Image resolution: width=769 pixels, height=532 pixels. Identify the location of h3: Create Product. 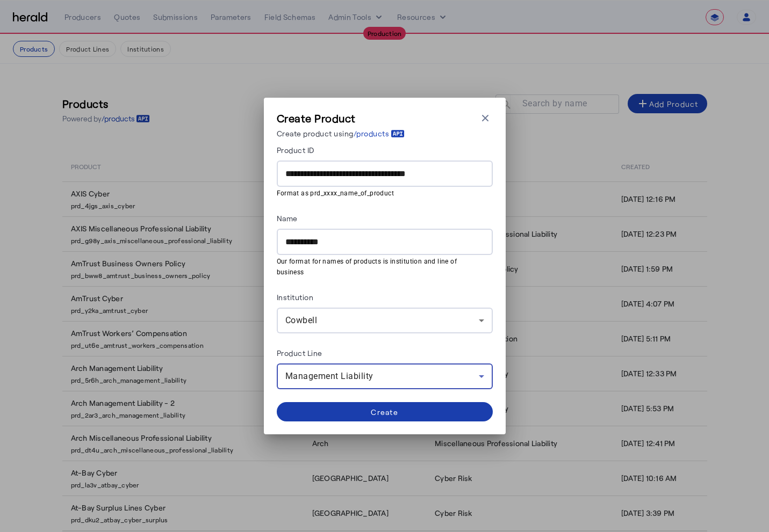
(340, 118).